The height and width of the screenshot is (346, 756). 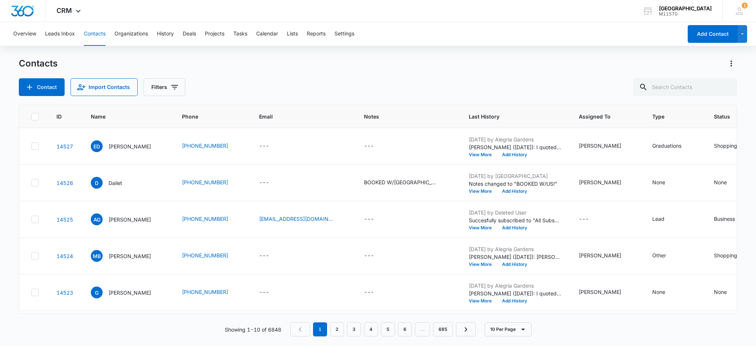 I want to click on button: Contacts, so click(x=95, y=34).